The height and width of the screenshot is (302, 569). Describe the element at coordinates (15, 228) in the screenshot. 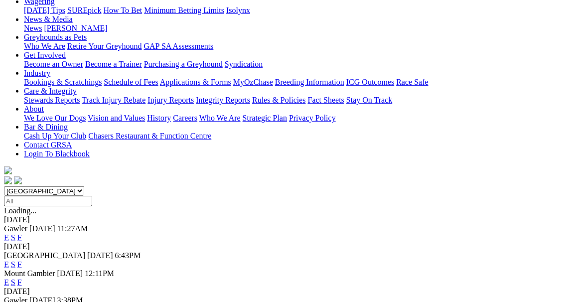

I see `span: Gawler` at that location.